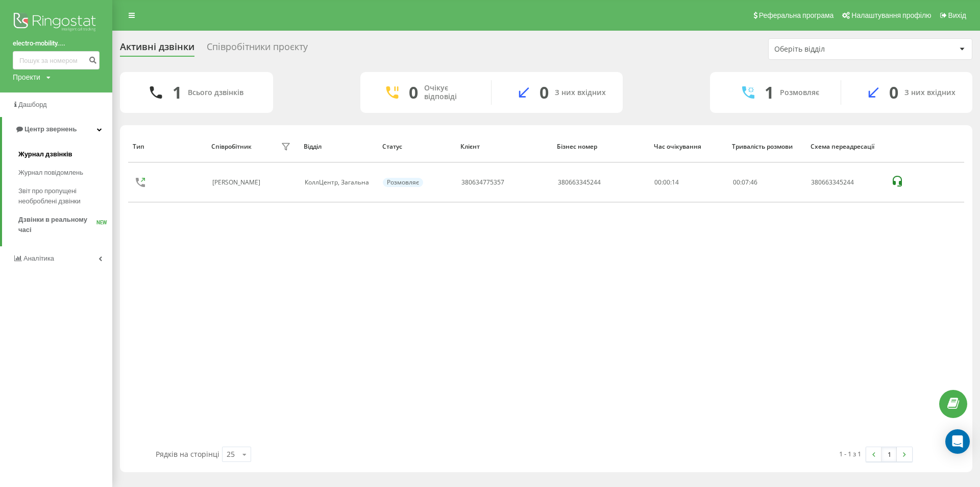 The image size is (980, 487). I want to click on span: 46, so click(754, 182).